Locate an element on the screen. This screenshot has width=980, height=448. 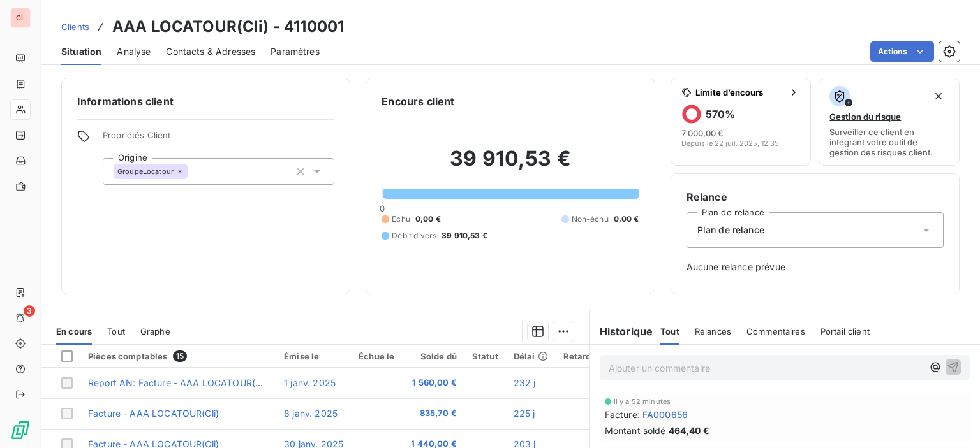
span: Depuis le 22 juil. 2025, 12:35 is located at coordinates (730, 144).